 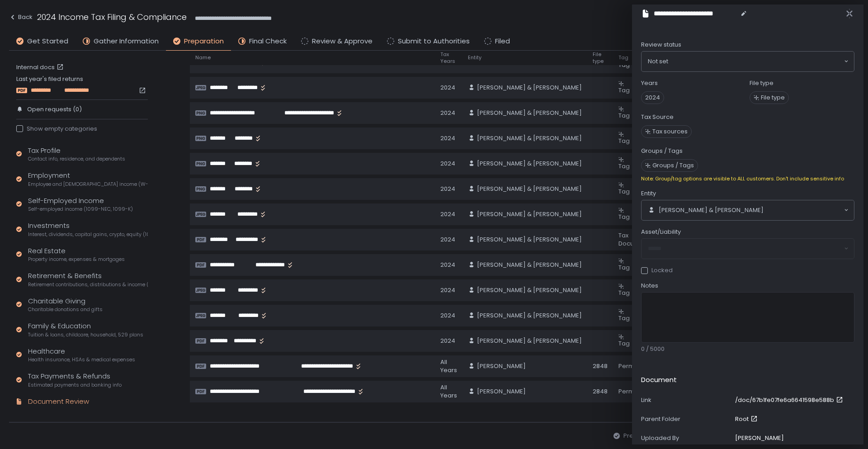 I want to click on span: Tax Years, so click(x=448, y=58).